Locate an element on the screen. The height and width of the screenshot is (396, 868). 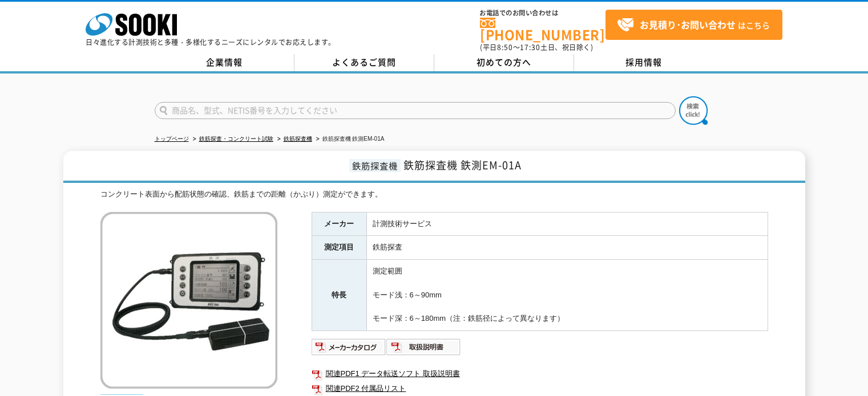
a: 取扱説明書 is located at coordinates (423, 349).